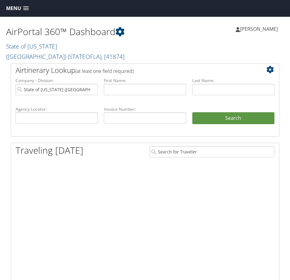 The height and width of the screenshot is (280, 290). What do you see at coordinates (113, 56) in the screenshot?
I see `span: , [ 41874 ]` at bounding box center [113, 56].